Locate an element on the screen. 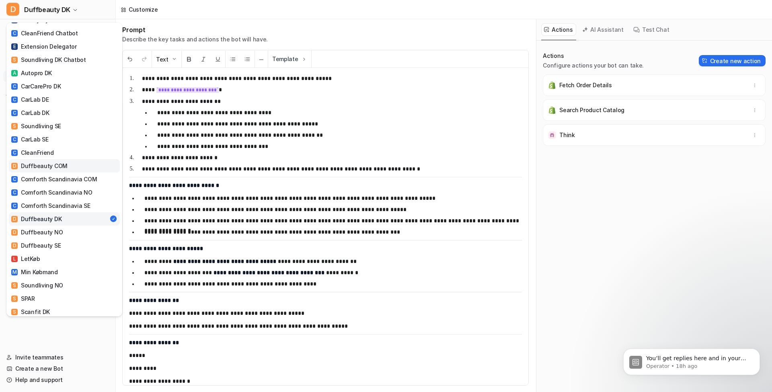  div: DDuffbeauty DK is located at coordinates (64, 169).